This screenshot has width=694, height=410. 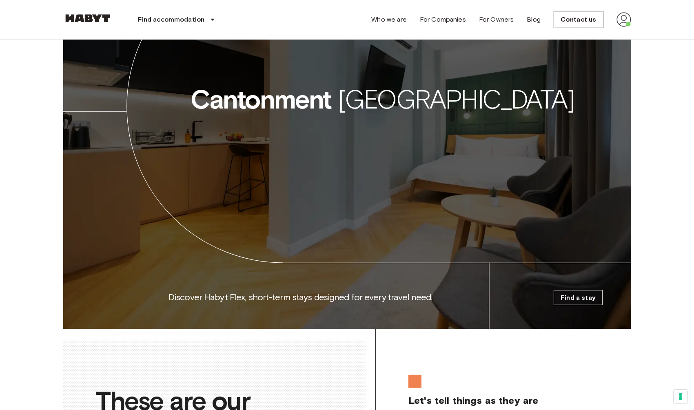 What do you see at coordinates (443, 20) in the screenshot?
I see `a: For Companies` at bounding box center [443, 20].